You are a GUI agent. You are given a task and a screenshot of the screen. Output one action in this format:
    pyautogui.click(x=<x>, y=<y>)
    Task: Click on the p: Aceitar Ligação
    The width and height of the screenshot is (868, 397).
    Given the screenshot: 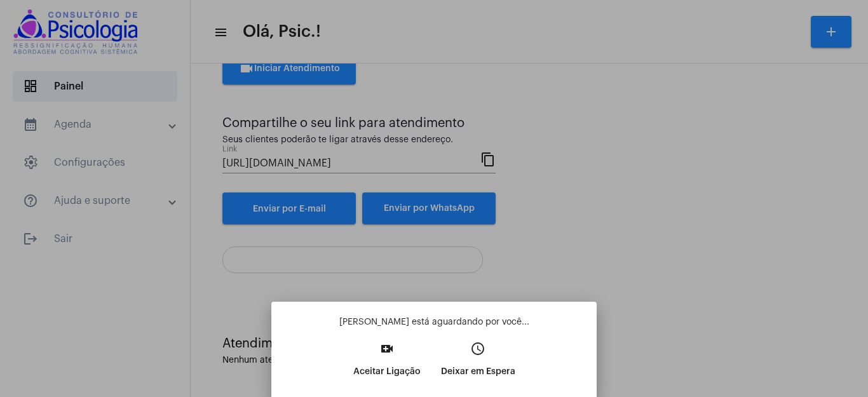 What is the action you would take?
    pyautogui.click(x=387, y=371)
    